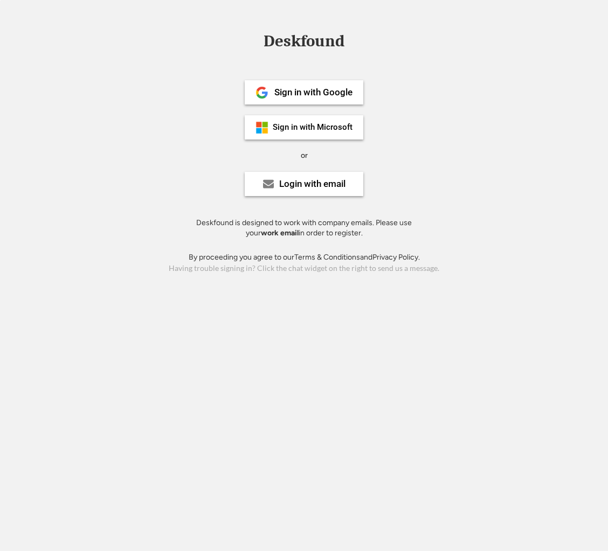 This screenshot has width=608, height=551. Describe the element at coordinates (312, 184) in the screenshot. I see `div: Login with email` at that location.